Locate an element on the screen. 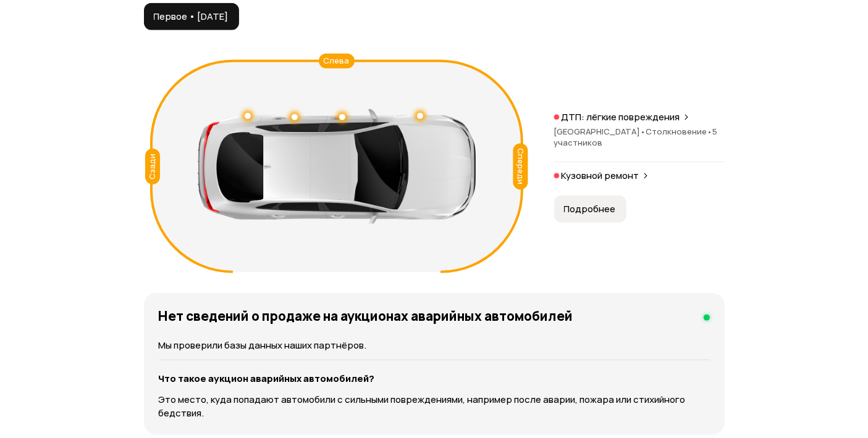 The height and width of the screenshot is (438, 868). p: Мы проверили базы данных наших партнёров. is located at coordinates (434, 345).